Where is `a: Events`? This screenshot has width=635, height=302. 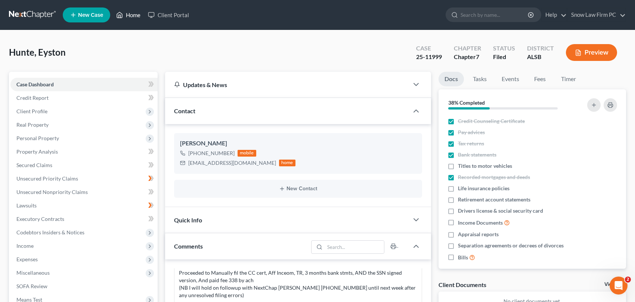
a: Events is located at coordinates (510, 79).